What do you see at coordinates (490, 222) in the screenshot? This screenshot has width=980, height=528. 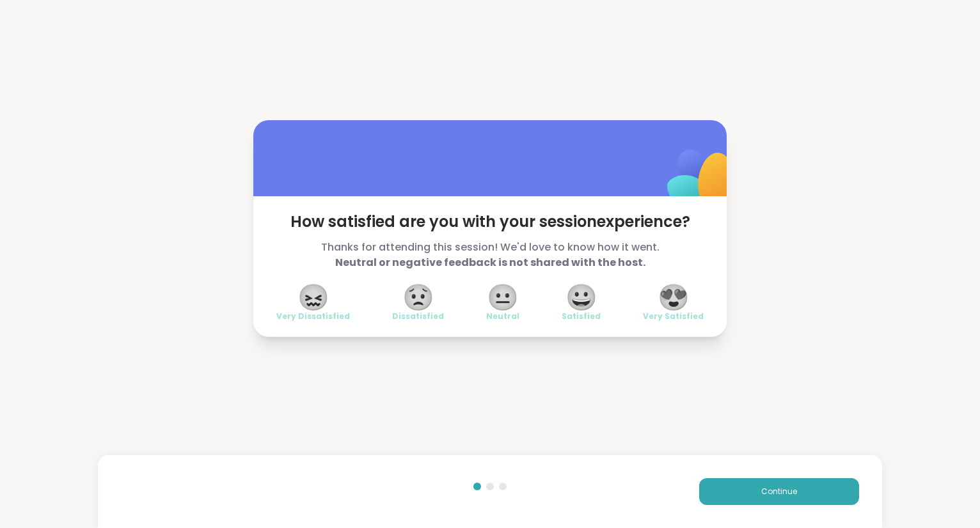 I see `span: How satisfied are you with your session experience?` at bounding box center [490, 222].